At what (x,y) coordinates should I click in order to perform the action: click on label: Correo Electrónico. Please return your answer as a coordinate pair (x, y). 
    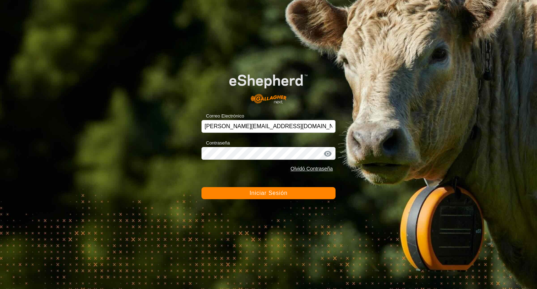
    Looking at the image, I should click on (223, 116).